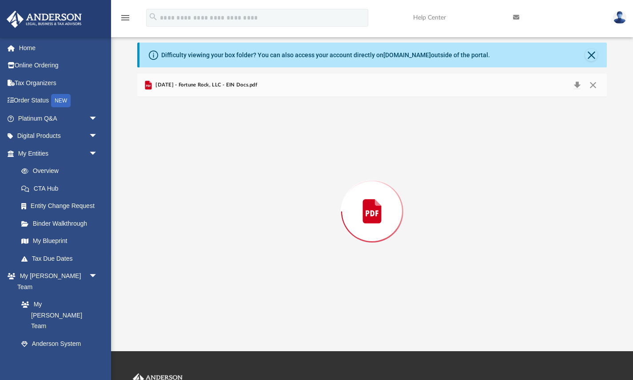  What do you see at coordinates (153, 17) in the screenshot?
I see `i: search` at bounding box center [153, 17].